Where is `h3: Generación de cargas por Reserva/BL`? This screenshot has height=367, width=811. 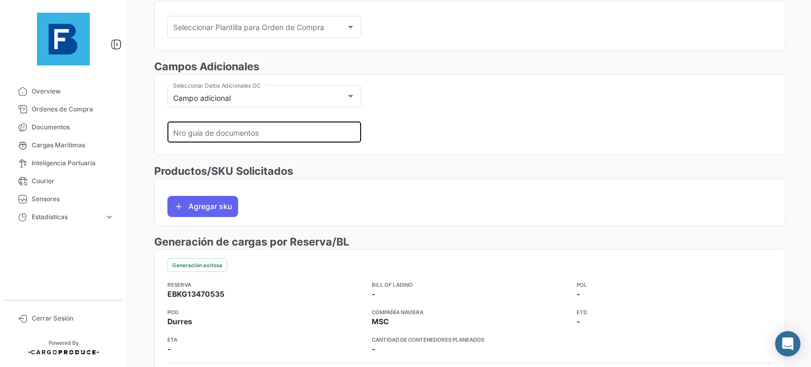 h3: Generación de cargas por Reserva/BL is located at coordinates (470, 242).